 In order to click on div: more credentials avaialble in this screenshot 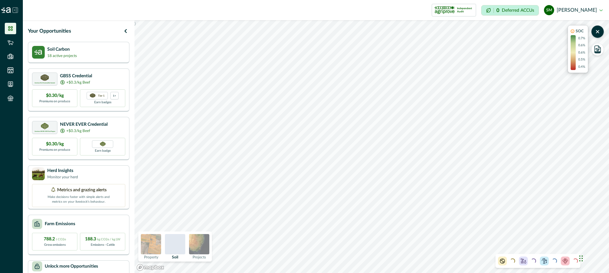, I will do `click(115, 96)`.